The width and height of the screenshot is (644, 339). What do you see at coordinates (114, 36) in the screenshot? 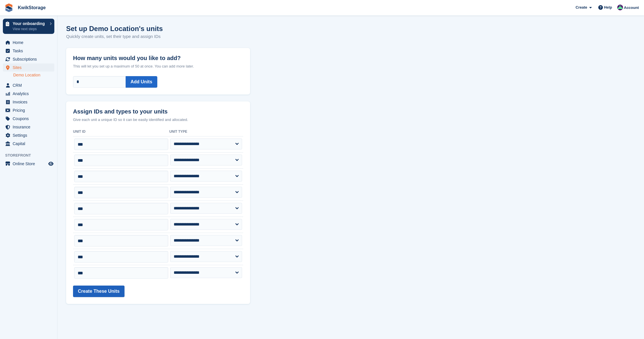
I see `p: Quickly create units, set their type and assign IDs` at bounding box center [114, 36].